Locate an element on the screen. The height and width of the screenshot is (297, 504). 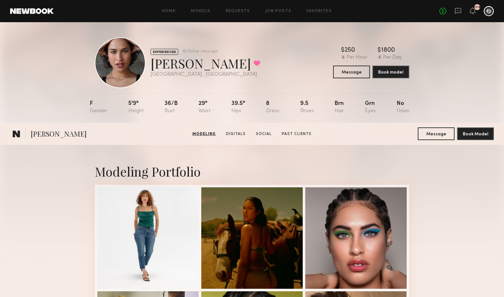
div: 1800 is located at coordinates (388, 50).